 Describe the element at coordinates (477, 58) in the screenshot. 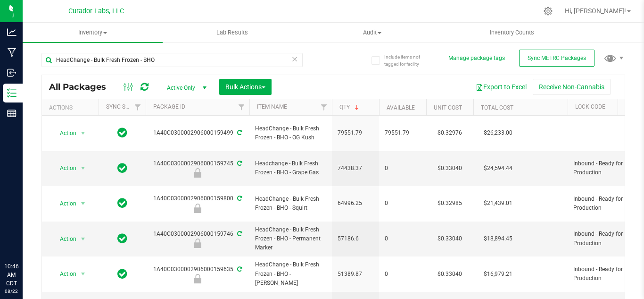

I see `button: Manage package tags` at that location.